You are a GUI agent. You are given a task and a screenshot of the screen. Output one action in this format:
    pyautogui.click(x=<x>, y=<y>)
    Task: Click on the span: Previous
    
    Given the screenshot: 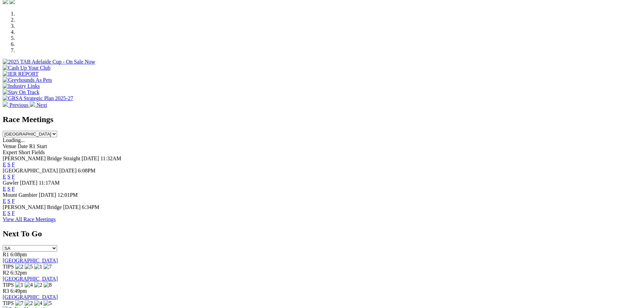 What is the action you would take?
    pyautogui.click(x=19, y=105)
    